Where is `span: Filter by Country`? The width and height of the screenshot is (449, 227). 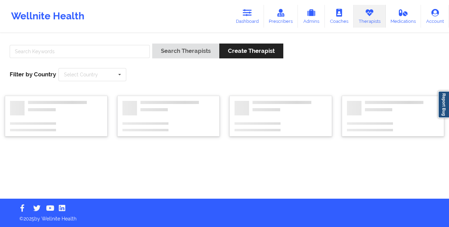 span: Filter by Country is located at coordinates (33, 74).